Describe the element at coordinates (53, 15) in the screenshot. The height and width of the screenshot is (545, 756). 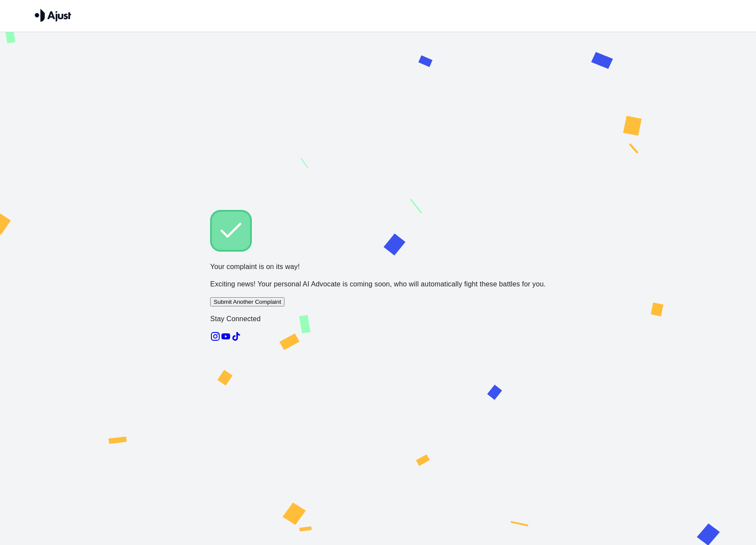
I see `img: Ajust` at that location.